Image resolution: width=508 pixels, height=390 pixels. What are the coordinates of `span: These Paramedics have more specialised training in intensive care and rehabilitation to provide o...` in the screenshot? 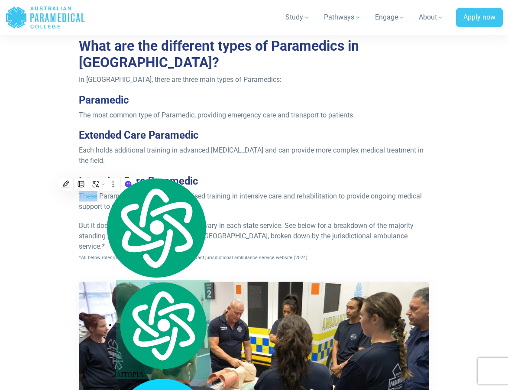 It's located at (250, 201).